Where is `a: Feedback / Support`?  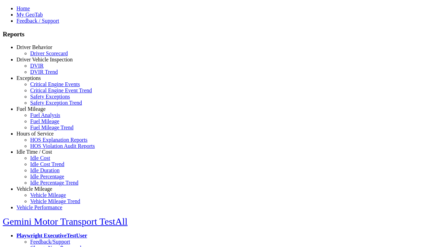 a: Feedback / Support is located at coordinates (38, 21).